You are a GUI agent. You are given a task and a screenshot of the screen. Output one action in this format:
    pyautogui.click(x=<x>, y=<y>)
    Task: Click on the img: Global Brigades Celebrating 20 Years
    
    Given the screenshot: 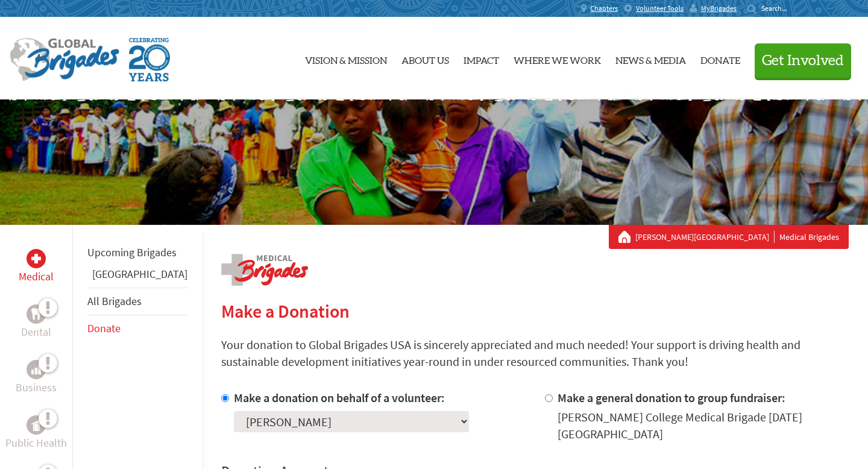 What is the action you would take?
    pyautogui.click(x=150, y=60)
    